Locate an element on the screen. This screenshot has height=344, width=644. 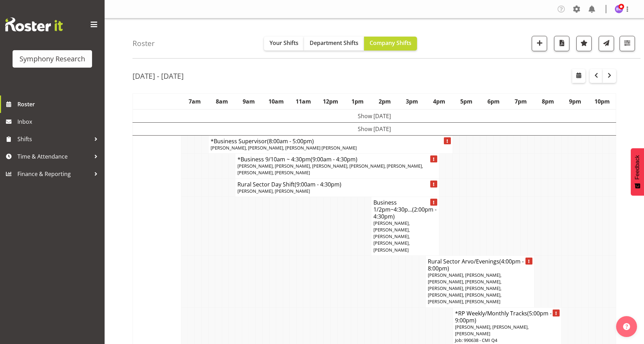
img: help-xxl-2.png is located at coordinates (627, 327).